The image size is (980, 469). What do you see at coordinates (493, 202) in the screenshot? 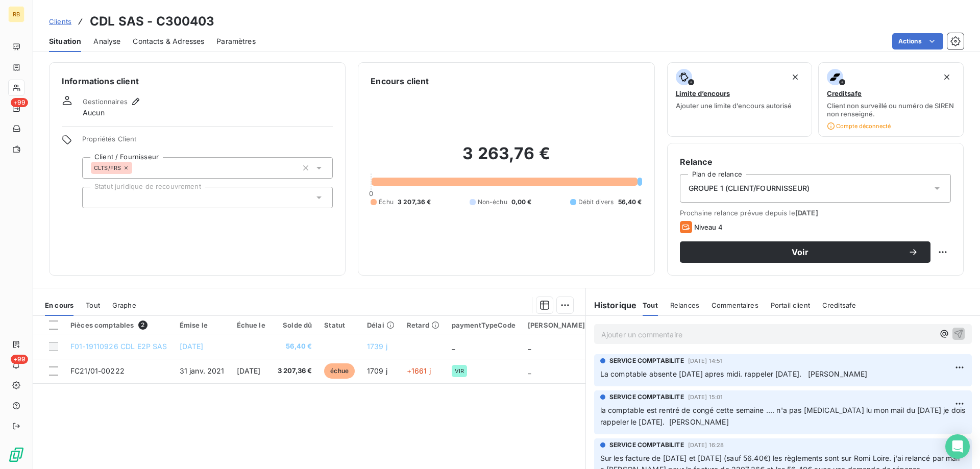
I see `span: Non-échu` at bounding box center [493, 202].